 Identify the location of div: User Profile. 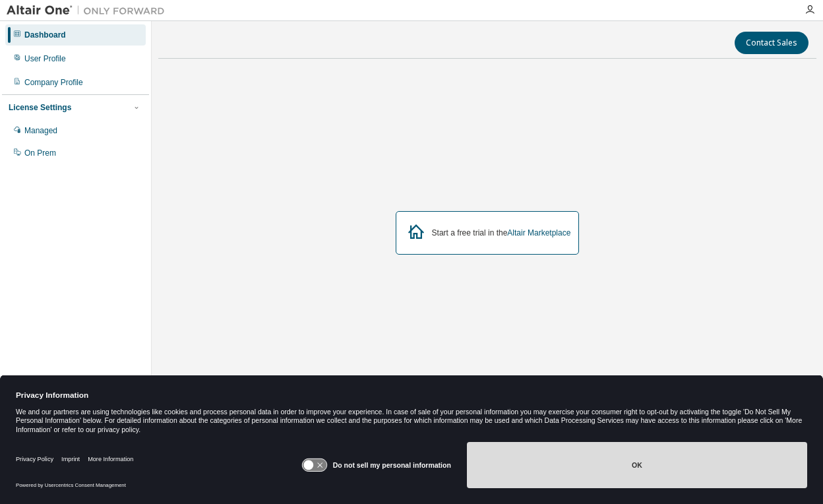
(45, 59).